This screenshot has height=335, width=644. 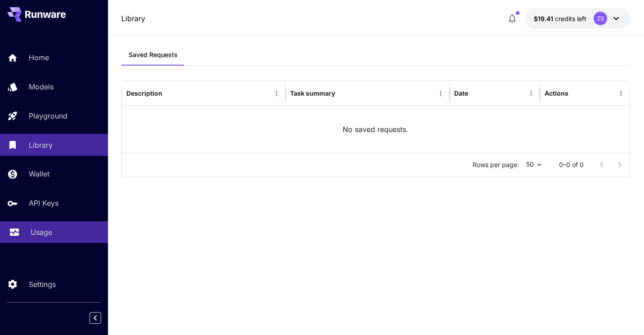 What do you see at coordinates (42, 284) in the screenshot?
I see `p: Settings` at bounding box center [42, 284].